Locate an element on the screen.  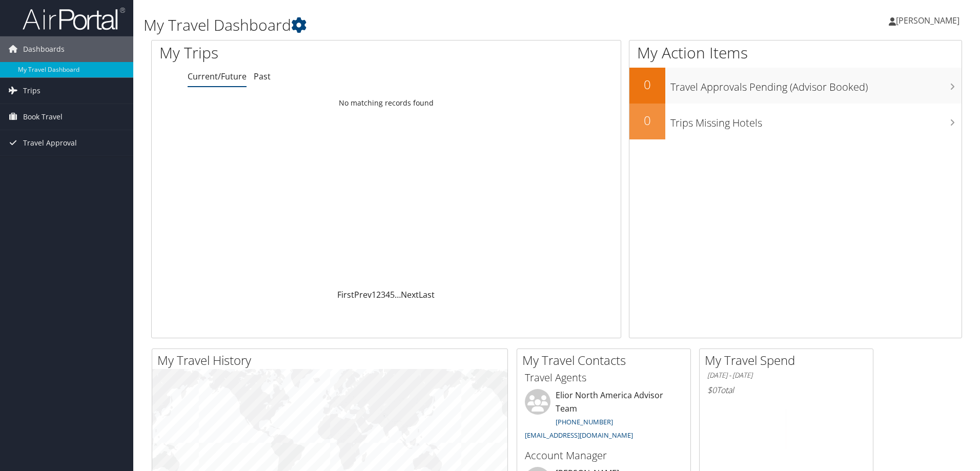
h3: Travel Agents is located at coordinates (603, 377).